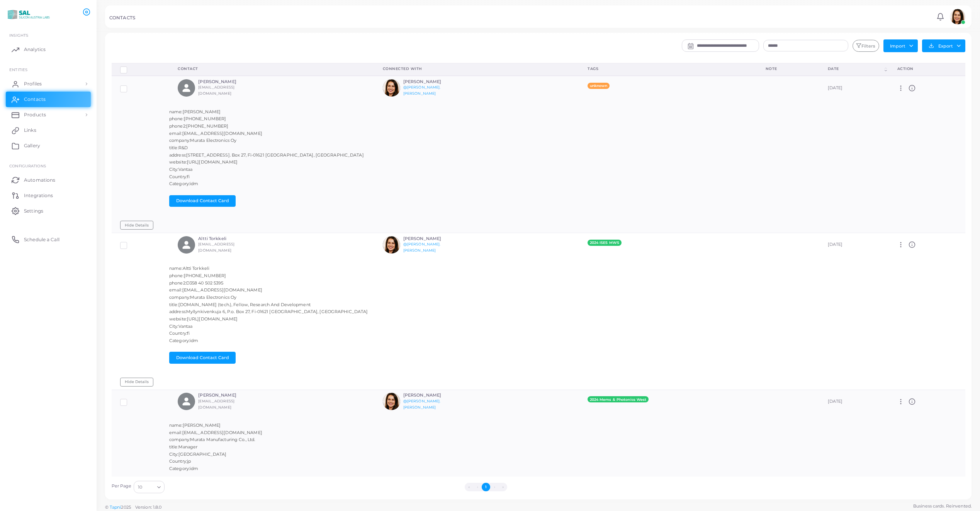  I want to click on a: Products, so click(49, 115).